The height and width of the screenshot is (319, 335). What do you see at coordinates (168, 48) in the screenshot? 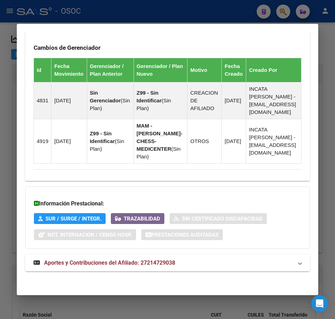
I see `h3: Cambios de Gerenciador` at bounding box center [168, 48].